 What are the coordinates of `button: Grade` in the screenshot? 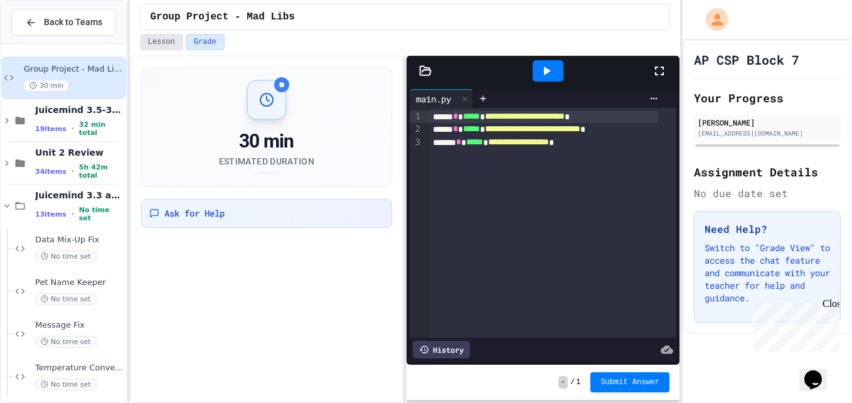 It's located at (205, 42).